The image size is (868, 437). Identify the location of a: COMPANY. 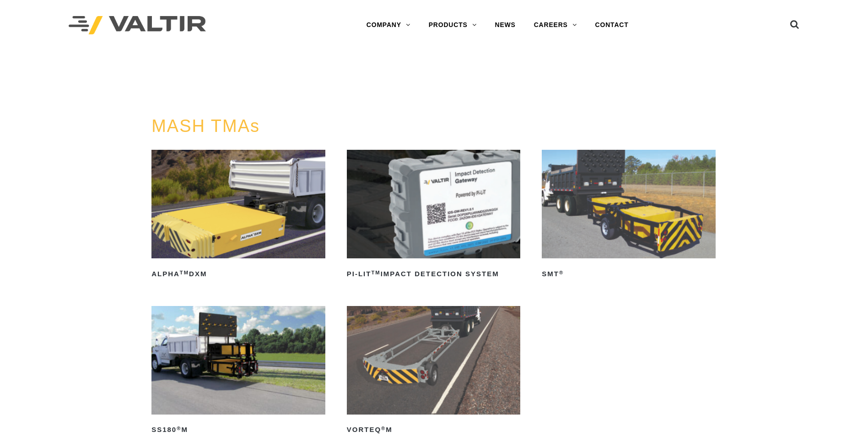
(389, 25).